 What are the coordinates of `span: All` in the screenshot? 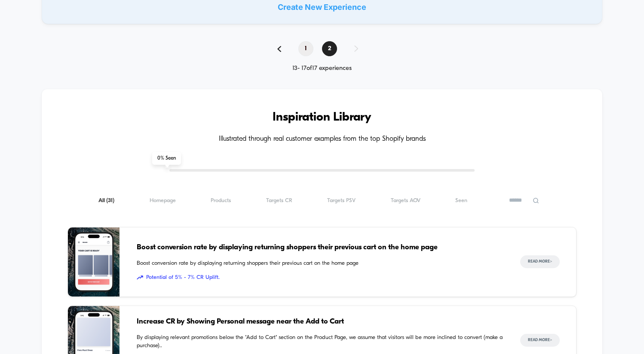 It's located at (106, 201).